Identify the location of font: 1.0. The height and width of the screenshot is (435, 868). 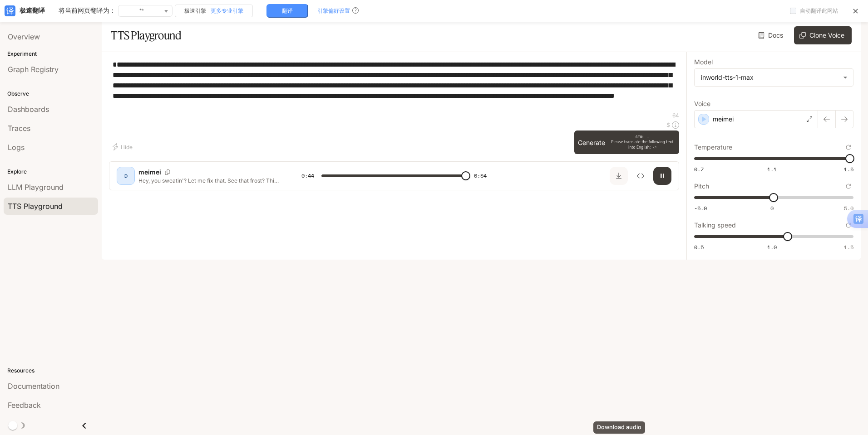
(771, 247).